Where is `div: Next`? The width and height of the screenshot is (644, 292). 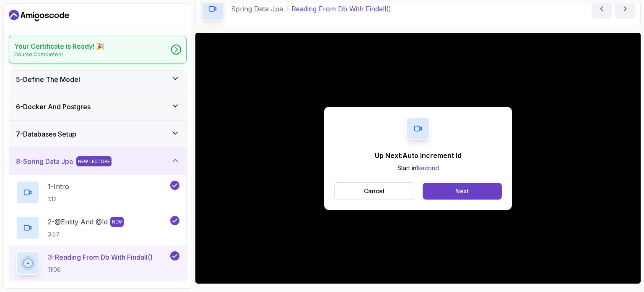
div: Next is located at coordinates (462, 191).